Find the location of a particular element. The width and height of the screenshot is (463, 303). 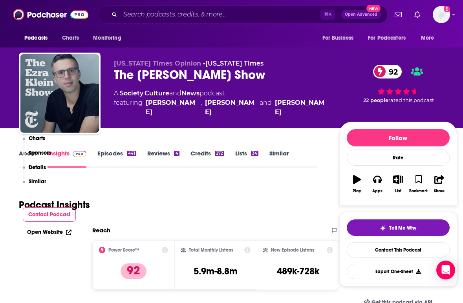

a: 92 is located at coordinates (387, 71).